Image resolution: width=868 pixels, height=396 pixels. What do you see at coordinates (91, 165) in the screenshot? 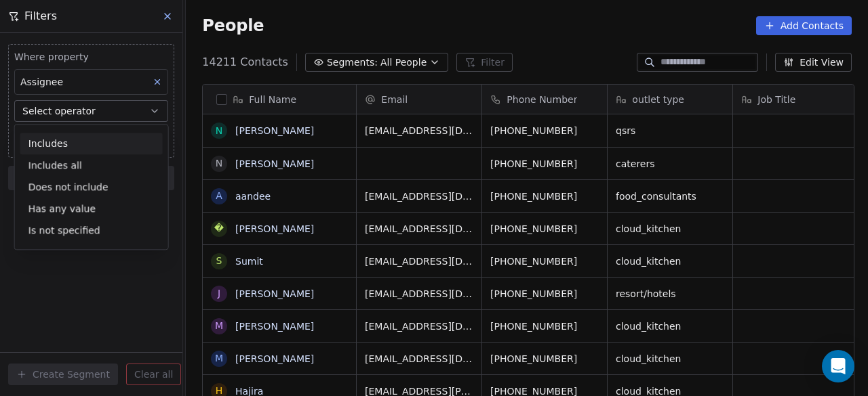
I see `div: Includes all` at bounding box center [91, 165].